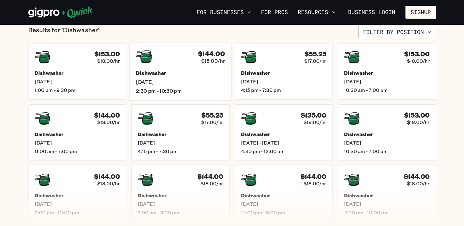  What do you see at coordinates (180, 213) in the screenshot?
I see `span: 7:00 am - 3:00 pm` at bounding box center [180, 213].